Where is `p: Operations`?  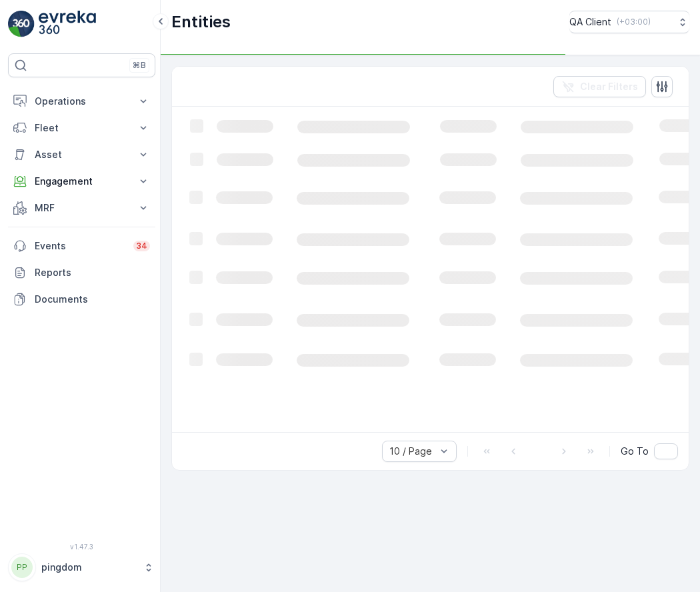 p: Operations is located at coordinates (81, 101).